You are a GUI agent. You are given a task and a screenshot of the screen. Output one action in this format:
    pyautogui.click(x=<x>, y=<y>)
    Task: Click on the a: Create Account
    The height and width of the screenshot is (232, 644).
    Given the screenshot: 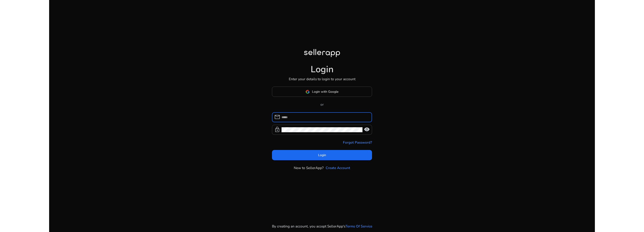 What is the action you would take?
    pyautogui.click(x=338, y=168)
    